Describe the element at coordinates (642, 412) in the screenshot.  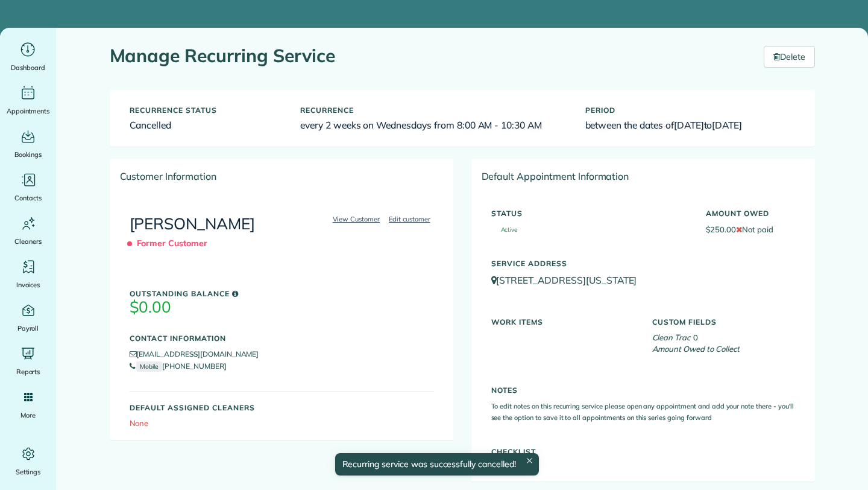
I see `small: To edit notes on this recurring service please open any appointment and add your note there - you...` at that location.